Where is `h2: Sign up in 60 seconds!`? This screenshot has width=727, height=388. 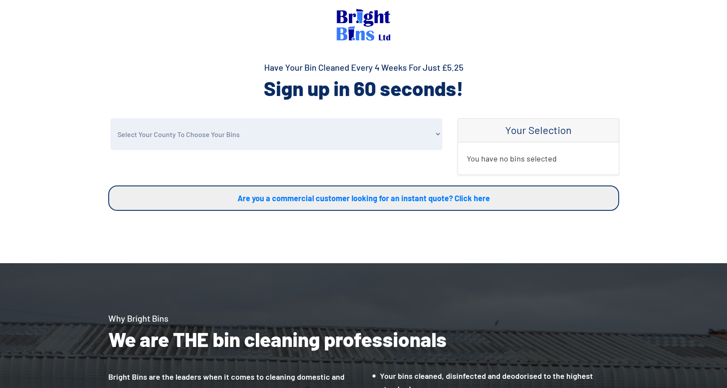 h2: Sign up in 60 seconds! is located at coordinates (364, 88).